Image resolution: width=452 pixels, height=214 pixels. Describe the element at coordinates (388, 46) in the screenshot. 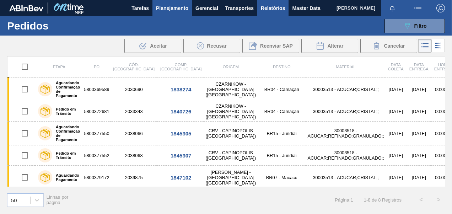

I see `div: Cancelar Pedidos em Massa` at that location.